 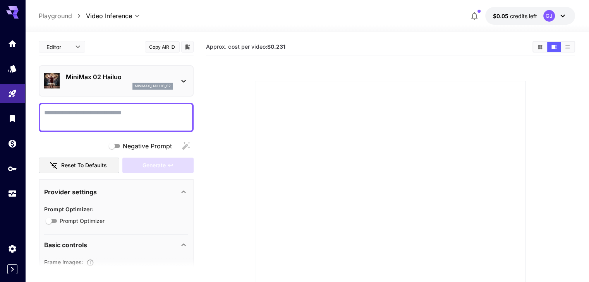 What do you see at coordinates (12, 169) in the screenshot?
I see `div: API Keys` at bounding box center [12, 169].